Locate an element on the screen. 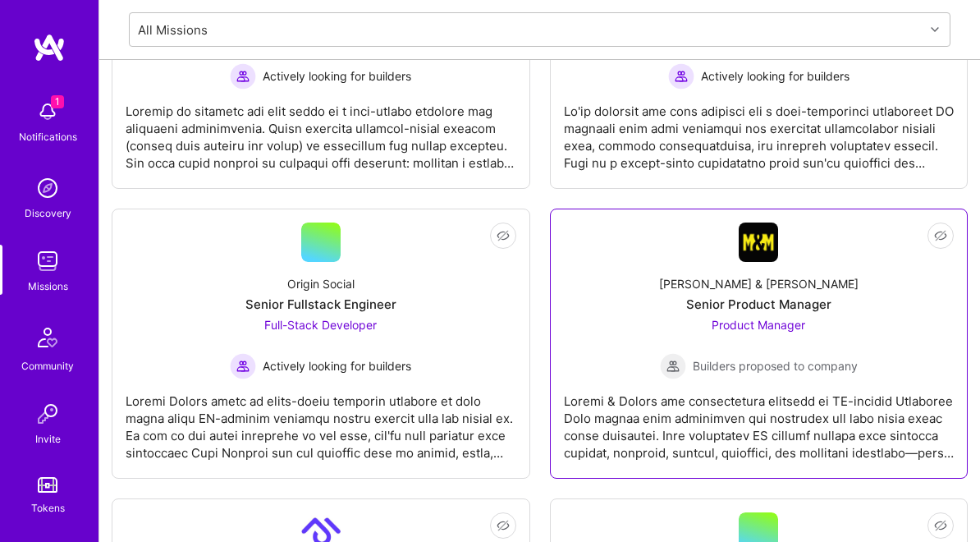  span: Full-Stack Developer is located at coordinates (321, 325).